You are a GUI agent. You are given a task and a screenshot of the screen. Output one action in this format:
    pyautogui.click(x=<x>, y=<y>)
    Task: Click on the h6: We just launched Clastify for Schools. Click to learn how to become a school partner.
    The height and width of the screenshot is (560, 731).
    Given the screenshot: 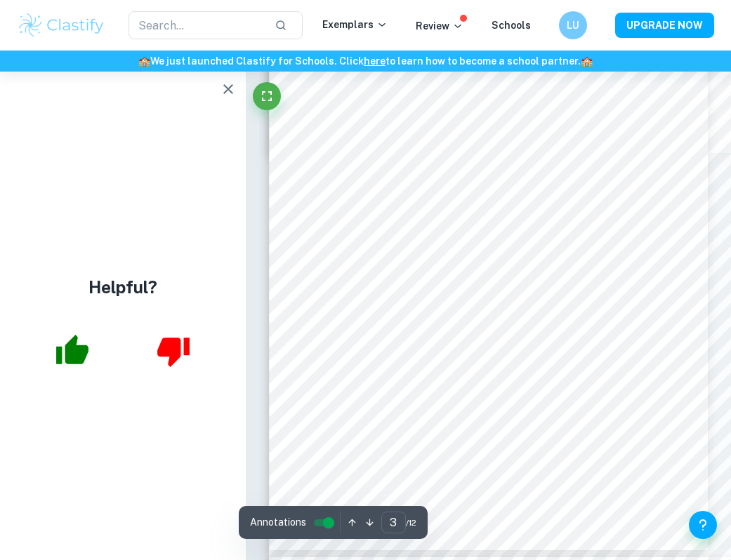 What is the action you would take?
    pyautogui.click(x=365, y=61)
    